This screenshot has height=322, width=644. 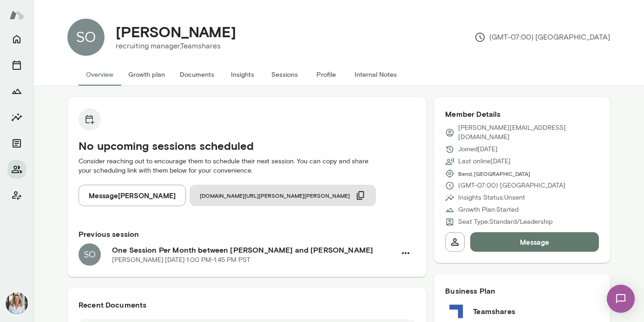 What do you see at coordinates (247, 304) in the screenshot?
I see `h6: Recent Documents` at bounding box center [247, 304].